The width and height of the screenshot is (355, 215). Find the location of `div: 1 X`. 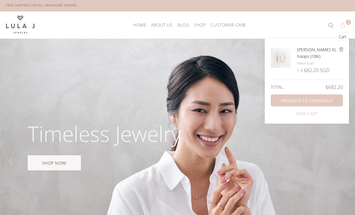

div: 1 X is located at coordinates (300, 70).